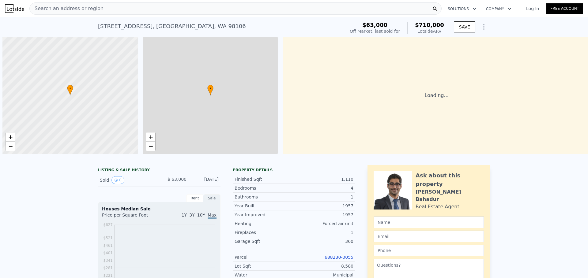 The height and width of the screenshot is (278, 588). Describe the element at coordinates (212, 198) in the screenshot. I see `div: Sale` at that location.